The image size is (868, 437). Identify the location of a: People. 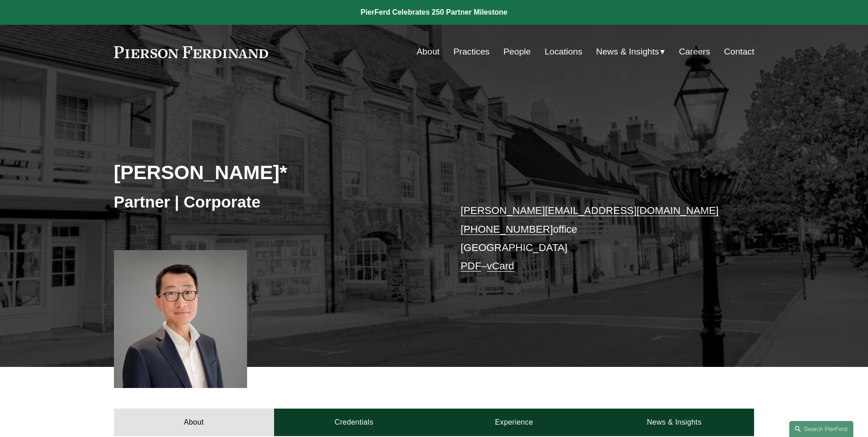
(517, 52).